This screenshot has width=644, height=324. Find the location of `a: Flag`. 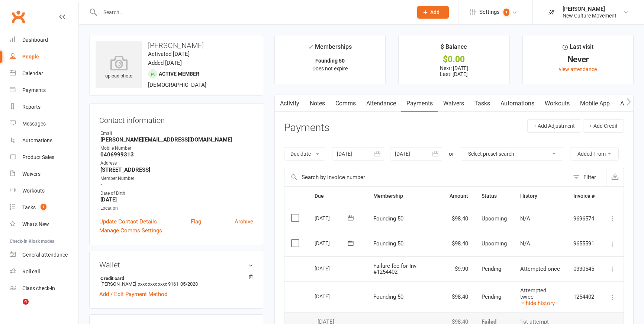

a: Flag is located at coordinates (196, 221).